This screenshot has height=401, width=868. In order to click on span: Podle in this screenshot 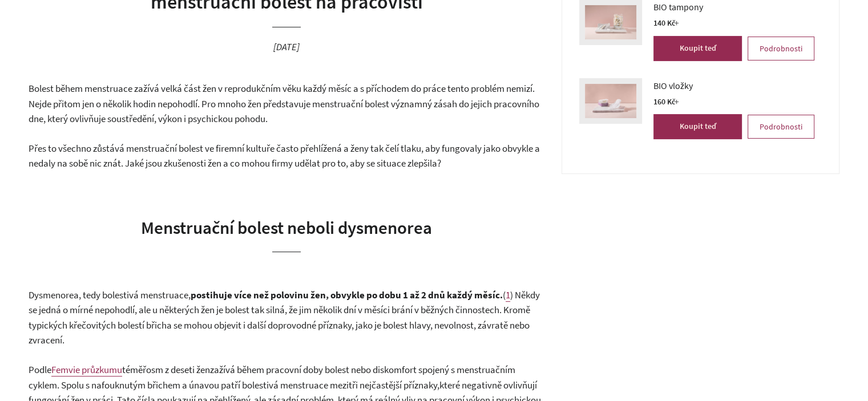, I will do `click(40, 370)`.